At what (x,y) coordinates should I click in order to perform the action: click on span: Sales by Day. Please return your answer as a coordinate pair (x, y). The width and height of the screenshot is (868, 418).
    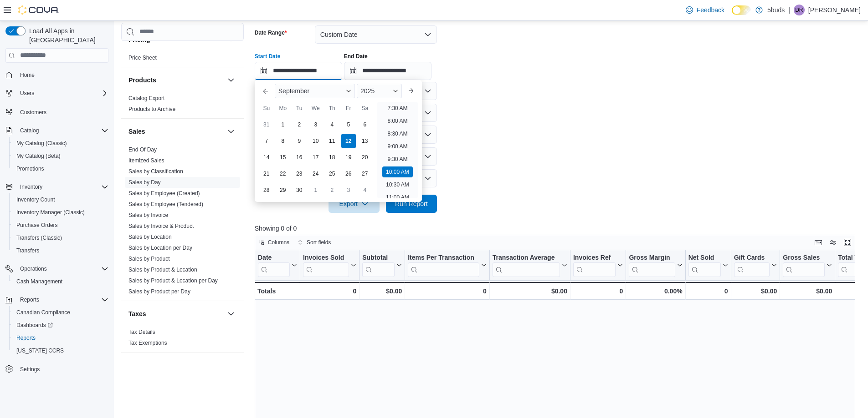
    Looking at the image, I should click on (144, 182).